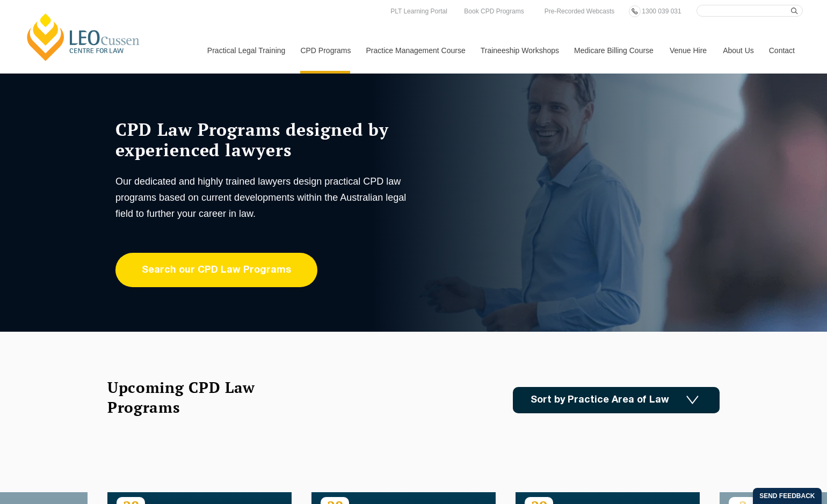  I want to click on a: PLT Learning Portal, so click(419, 11).